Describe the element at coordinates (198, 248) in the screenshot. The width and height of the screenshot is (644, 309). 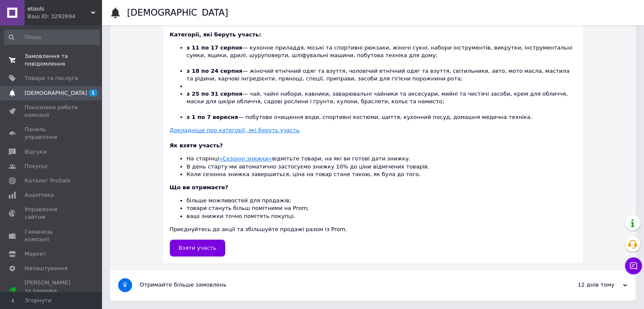
I see `span: Взяти участь` at that location.